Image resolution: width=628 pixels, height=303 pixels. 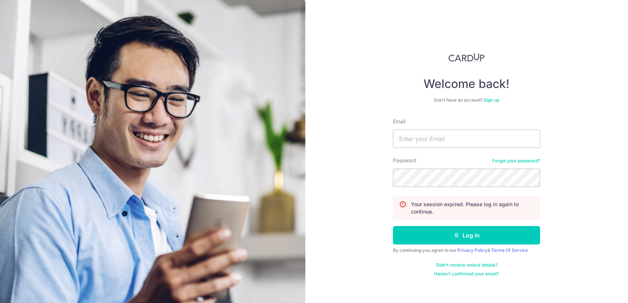 I want to click on label: Email, so click(x=399, y=121).